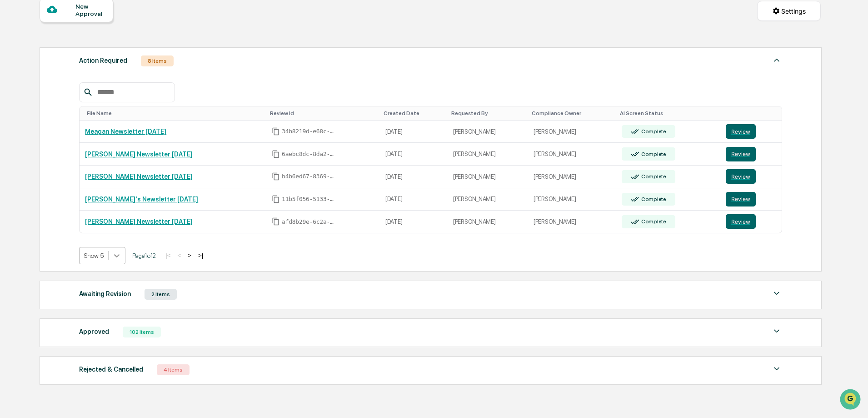 This screenshot has height=418, width=868. I want to click on img: 1746055101610-c473b297-6a78-478c-a979-82029cc54cd1, so click(17, 78).